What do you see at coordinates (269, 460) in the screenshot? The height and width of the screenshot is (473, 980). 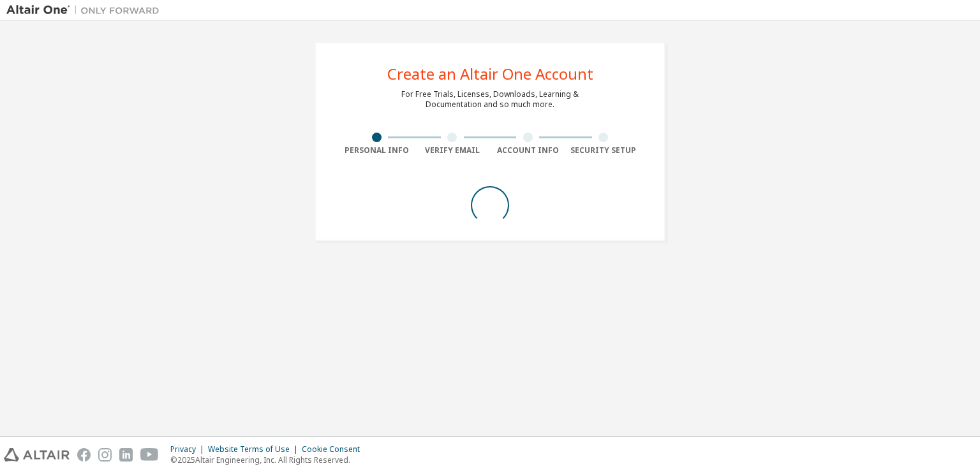 I see `p: © 2025 Altair Engineering, Inc. All Rights Reserved.` at bounding box center [269, 460].